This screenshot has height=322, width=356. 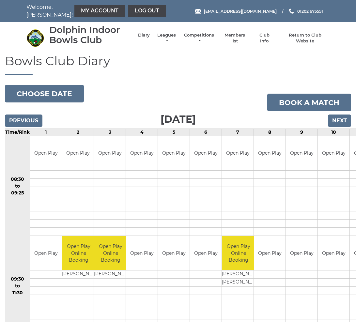 What do you see at coordinates (305, 11) in the screenshot?
I see `a: Phone us 01202 675551` at bounding box center [305, 11].